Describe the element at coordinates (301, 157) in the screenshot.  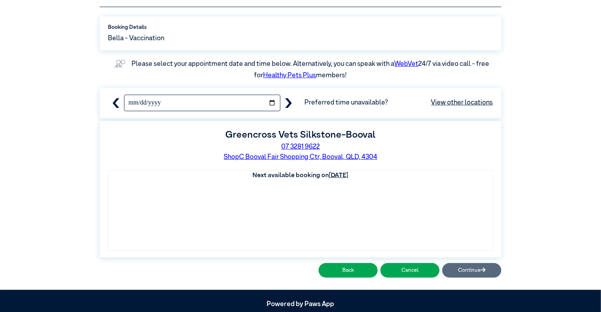
I see `span: ShopC Booval Fair Shopping Ctr, Booval, QLD, 4304` at that location.